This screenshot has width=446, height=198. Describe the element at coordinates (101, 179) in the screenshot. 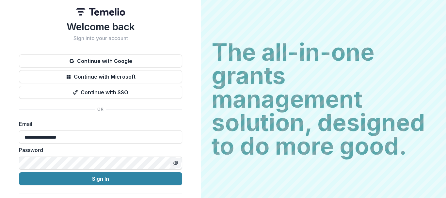

I see `button: Sign In` at that location.